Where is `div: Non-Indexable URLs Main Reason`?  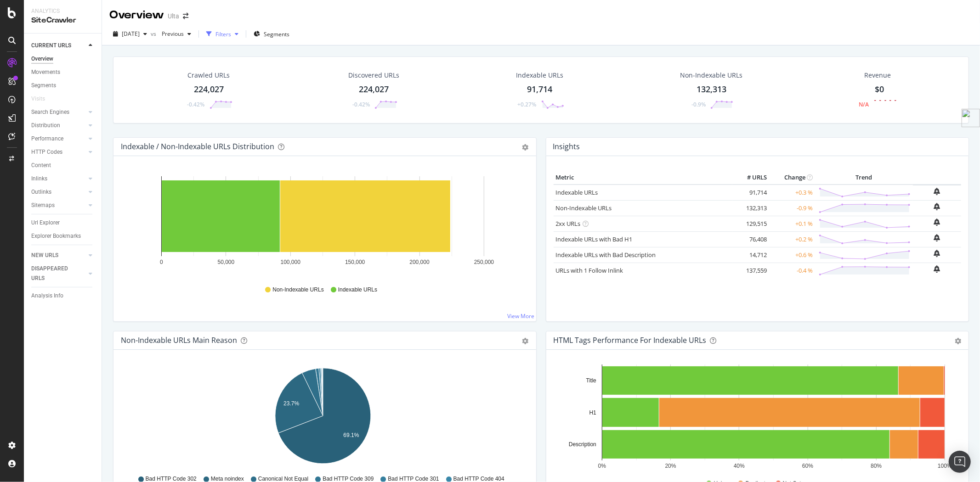
div: Non-Indexable URLs Main Reason is located at coordinates (179, 340).